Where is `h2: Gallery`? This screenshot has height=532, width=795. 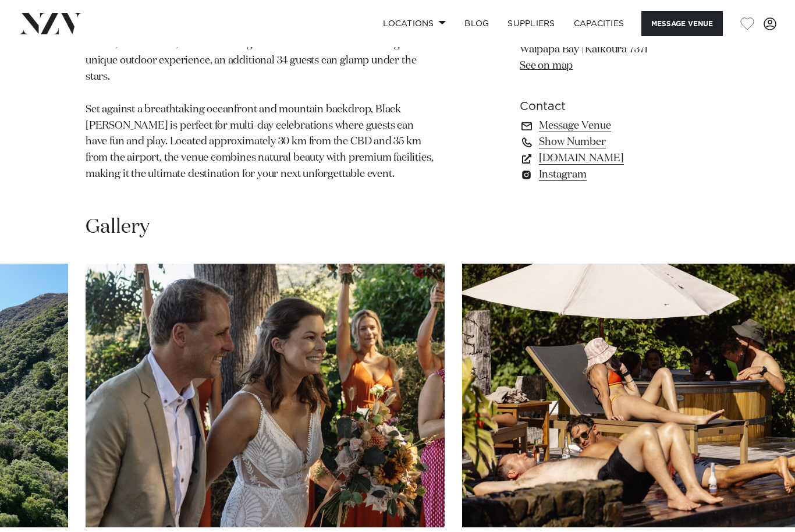 h2: Gallery is located at coordinates (118, 227).